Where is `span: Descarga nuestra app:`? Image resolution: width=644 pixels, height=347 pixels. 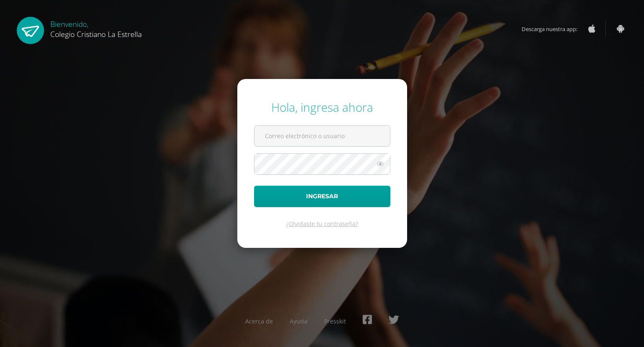
span: Descarga nuestra app: is located at coordinates (554, 29).